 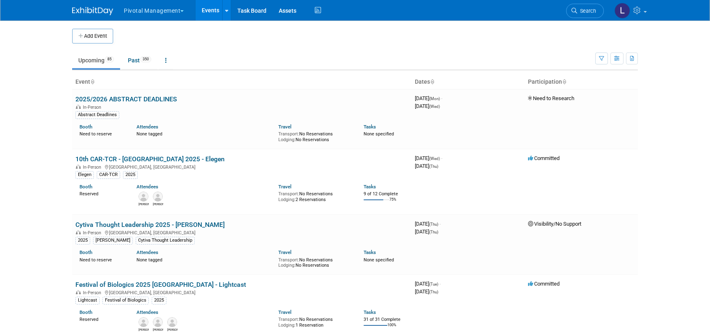 I want to click on button: Add Event, so click(x=93, y=36).